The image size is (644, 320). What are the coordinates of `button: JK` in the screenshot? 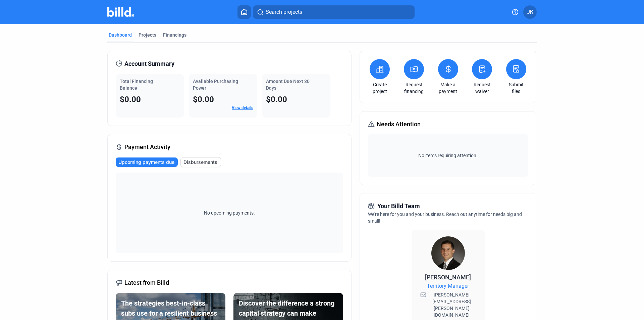 It's located at (530, 12).